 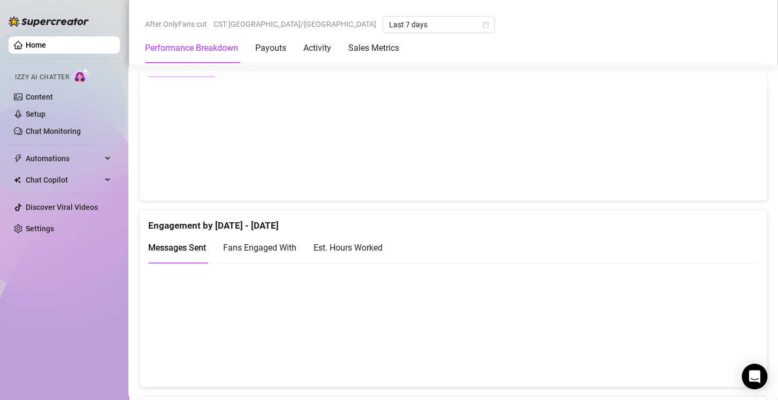 What do you see at coordinates (39, 97) in the screenshot?
I see `a: Content` at bounding box center [39, 97].